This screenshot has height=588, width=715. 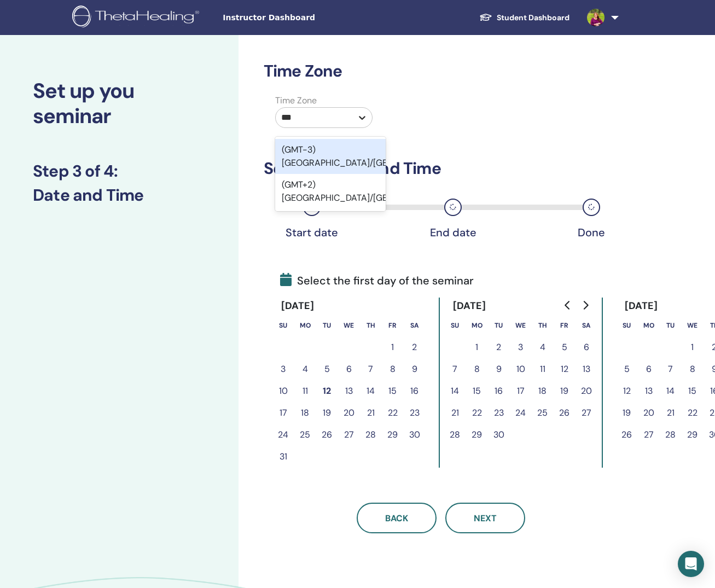 What do you see at coordinates (284, 391) in the screenshot?
I see `button: 10` at bounding box center [284, 391].